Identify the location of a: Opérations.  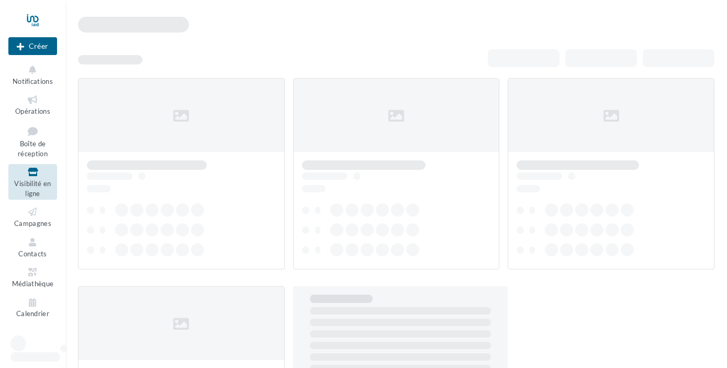
(32, 104).